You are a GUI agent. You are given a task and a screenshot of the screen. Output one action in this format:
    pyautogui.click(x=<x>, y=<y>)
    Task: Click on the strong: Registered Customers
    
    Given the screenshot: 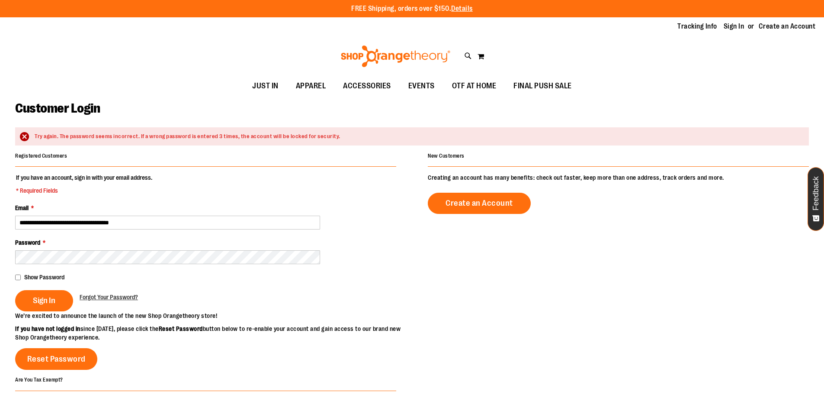 What is the action you would take?
    pyautogui.click(x=41, y=156)
    